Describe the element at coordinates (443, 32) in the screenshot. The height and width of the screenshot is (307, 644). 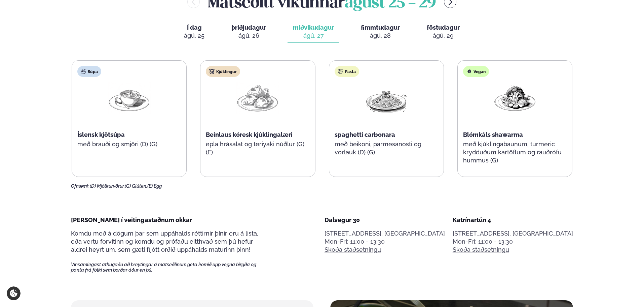
I see `button: föstudagur ágú. 29` at that location.